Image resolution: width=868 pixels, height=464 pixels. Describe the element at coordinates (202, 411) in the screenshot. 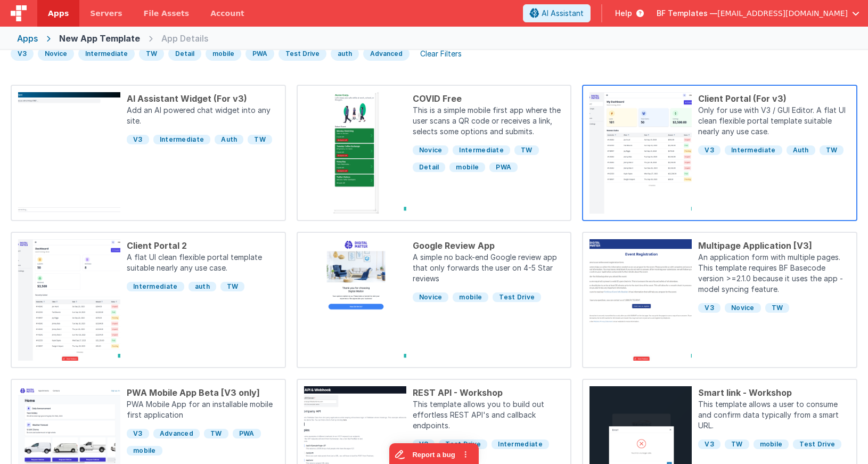

I see `p: PWA Mobile App for an installable mobile first application` at that location.